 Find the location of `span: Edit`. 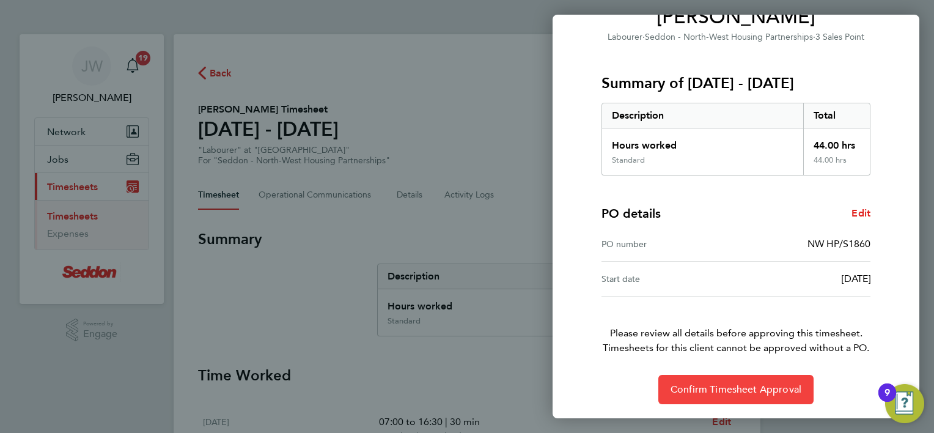

span: Edit is located at coordinates (860, 213).